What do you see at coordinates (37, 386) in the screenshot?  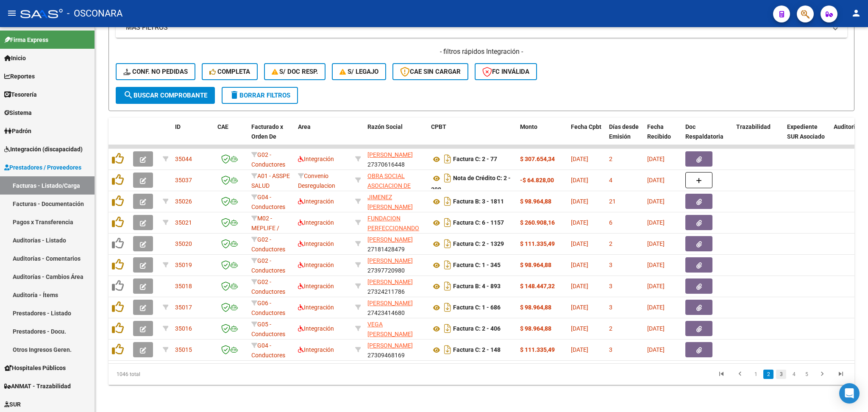 I see `span: ANMAT - Trazabilidad` at bounding box center [37, 386].